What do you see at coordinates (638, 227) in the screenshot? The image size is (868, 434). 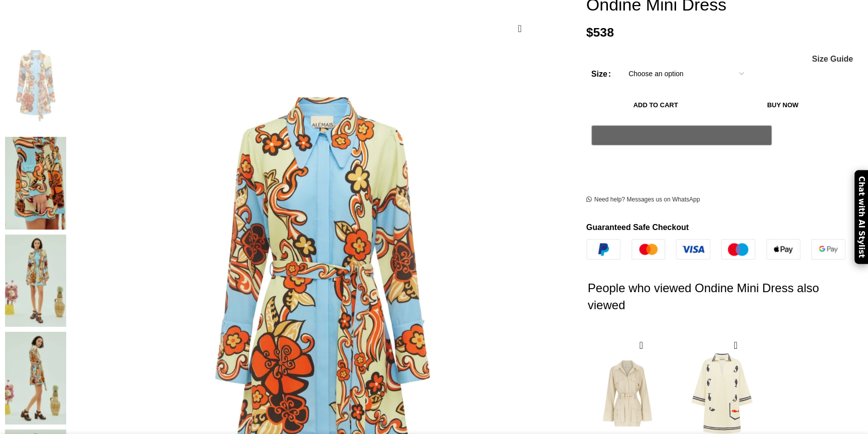 I see `strong: Guaranteed Safe Checkout` at bounding box center [638, 227].